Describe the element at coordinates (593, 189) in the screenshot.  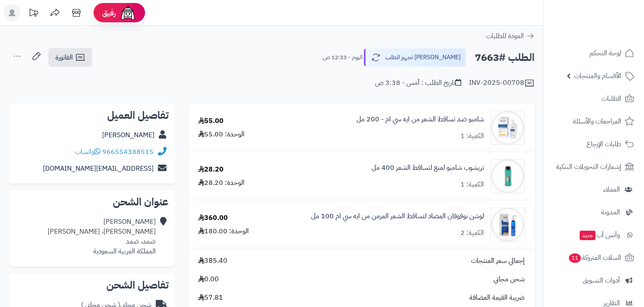
I see `a: العملاء` at that location.